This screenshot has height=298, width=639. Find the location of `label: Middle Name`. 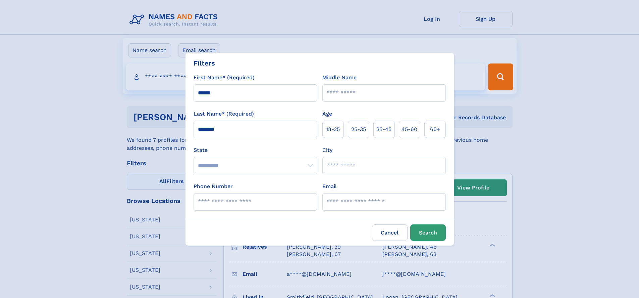

label: Middle Name is located at coordinates (339, 77).